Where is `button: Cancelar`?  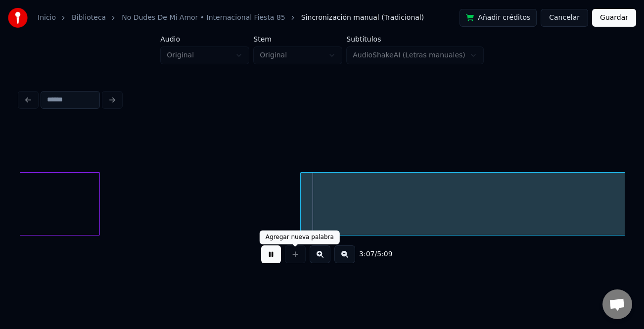 button: Cancelar is located at coordinates (564, 18).